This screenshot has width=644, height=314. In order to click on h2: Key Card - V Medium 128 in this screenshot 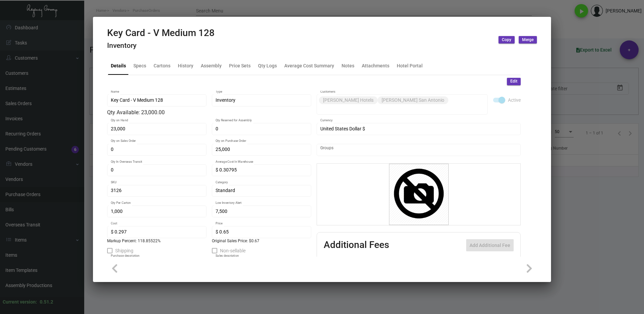, I will do `click(161, 33)`.